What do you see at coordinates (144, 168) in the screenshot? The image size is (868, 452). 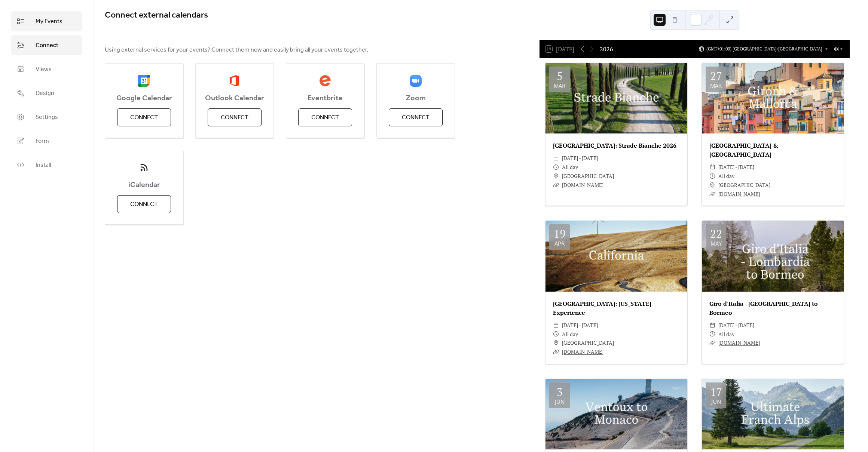 I see `img: ical` at bounding box center [144, 168].